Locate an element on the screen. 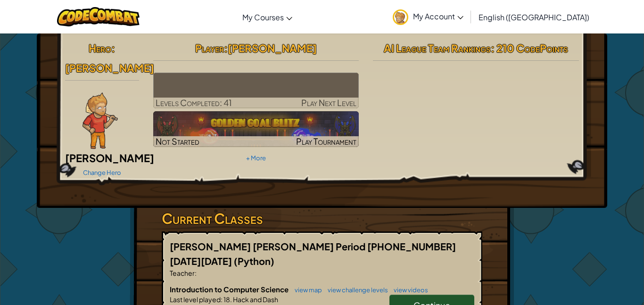 Image resolution: width=644 pixels, height=305 pixels. span: Player is located at coordinates (209, 49).